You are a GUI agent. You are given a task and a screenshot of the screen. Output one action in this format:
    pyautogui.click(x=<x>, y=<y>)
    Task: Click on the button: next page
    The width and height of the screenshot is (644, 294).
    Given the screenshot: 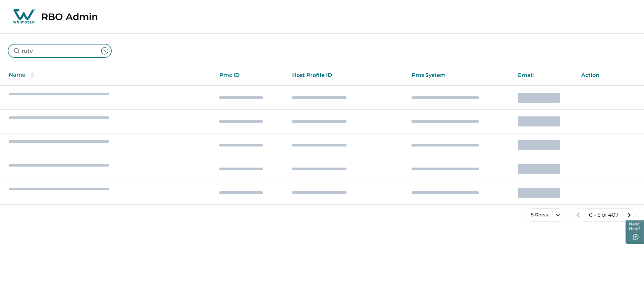 What is the action you would take?
    pyautogui.click(x=629, y=215)
    